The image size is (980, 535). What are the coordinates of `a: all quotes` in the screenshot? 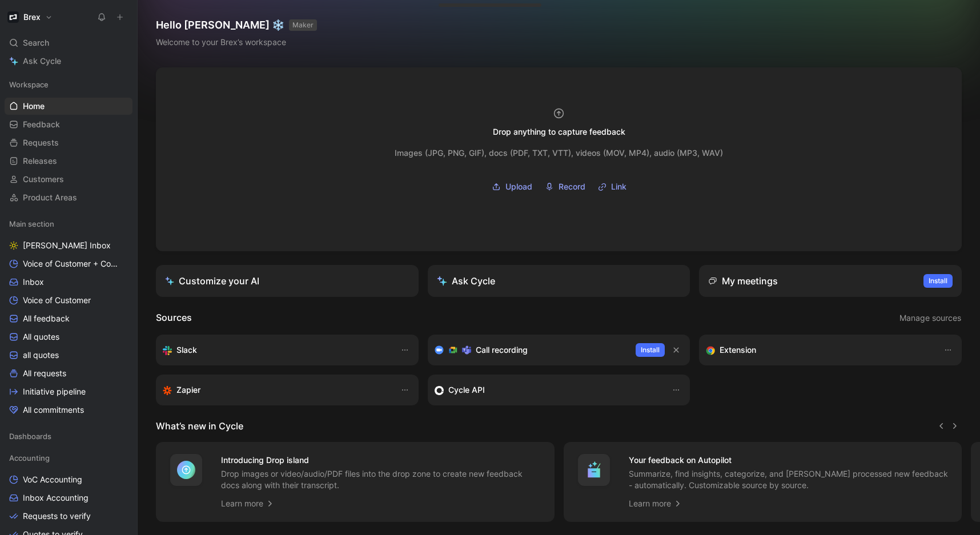 It's located at (69, 355).